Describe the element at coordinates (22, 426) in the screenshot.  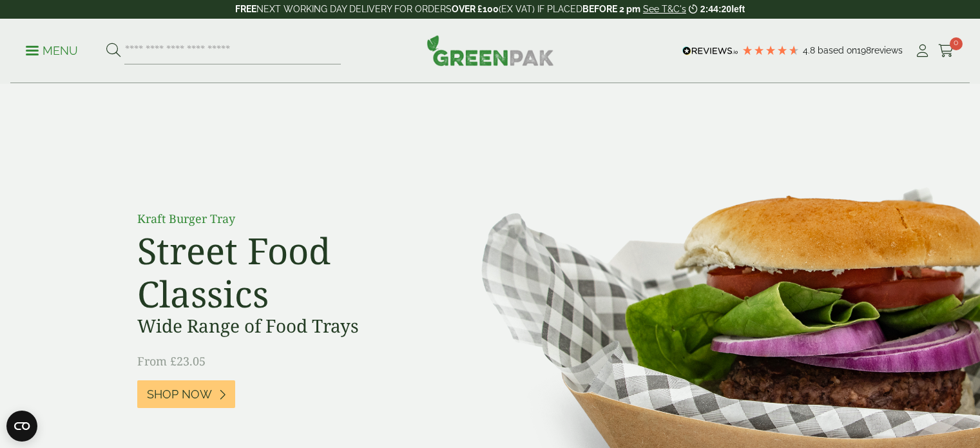
I see `button: Open CMP widget` at that location.